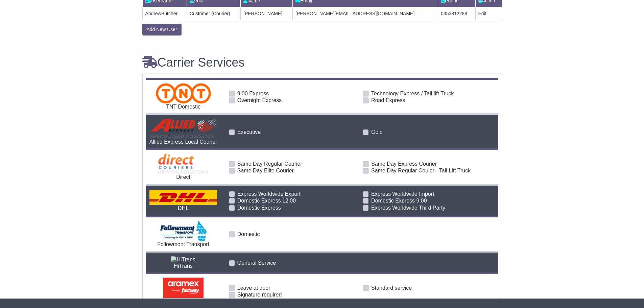 The height and width of the screenshot is (308, 644). What do you see at coordinates (391, 288) in the screenshot?
I see `span: Standard service` at bounding box center [391, 288].